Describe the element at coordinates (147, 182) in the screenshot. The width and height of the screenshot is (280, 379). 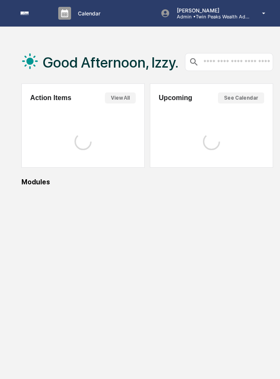
I see `div: Modules` at that location.